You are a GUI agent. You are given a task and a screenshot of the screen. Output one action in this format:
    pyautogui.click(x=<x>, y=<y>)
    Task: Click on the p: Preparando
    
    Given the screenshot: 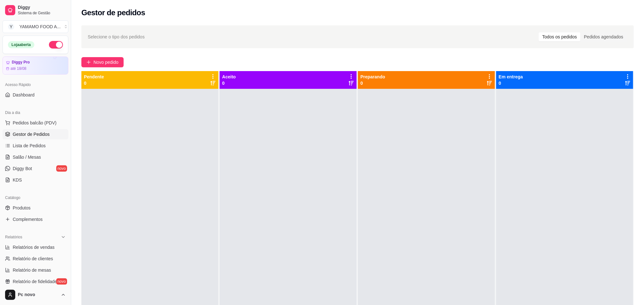 What is the action you would take?
    pyautogui.click(x=373, y=77)
    